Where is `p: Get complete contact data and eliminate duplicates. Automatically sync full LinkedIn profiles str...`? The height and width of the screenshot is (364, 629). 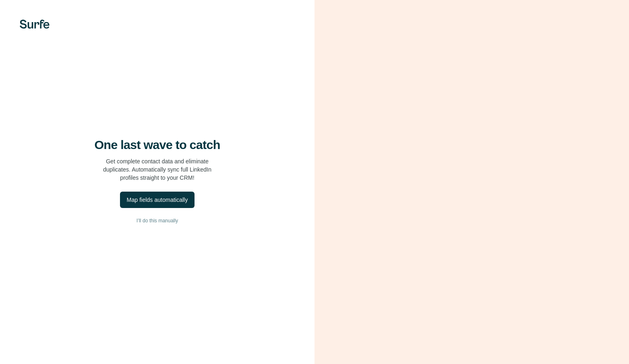 p: Get complete contact data and eliminate duplicates. Automatically sync full LinkedIn profiles str... is located at coordinates (157, 169).